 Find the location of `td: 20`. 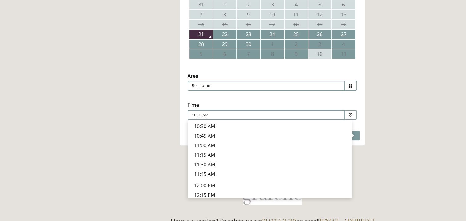

td: 20 is located at coordinates (344, 24).